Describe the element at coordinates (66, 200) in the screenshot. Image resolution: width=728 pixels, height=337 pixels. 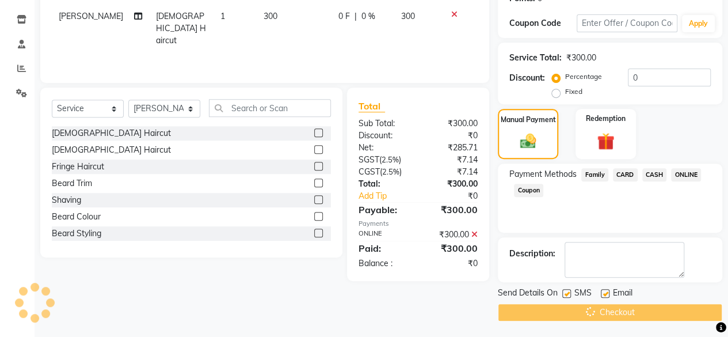
I see `div: Shaving` at that location.